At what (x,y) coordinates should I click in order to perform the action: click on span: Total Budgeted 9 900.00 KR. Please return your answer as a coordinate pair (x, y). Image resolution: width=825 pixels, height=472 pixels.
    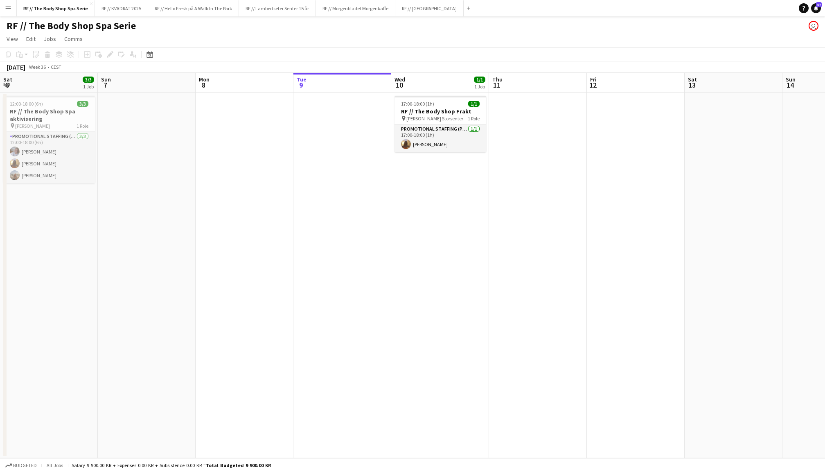
    Looking at the image, I should click on (238, 465).